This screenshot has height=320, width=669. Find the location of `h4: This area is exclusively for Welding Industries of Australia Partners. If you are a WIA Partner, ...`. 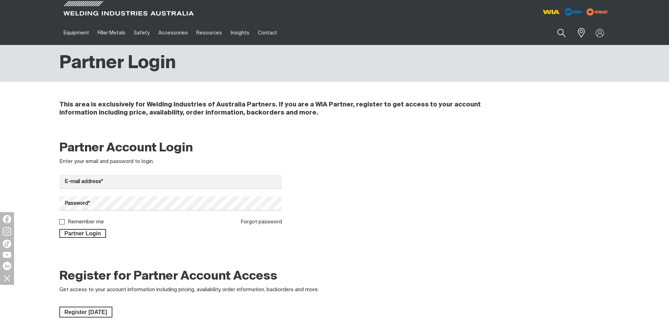

h4: This area is exclusively for Welding Industries of Australia Partners. If you are a WIA Partner, ... is located at coordinates (288, 109).